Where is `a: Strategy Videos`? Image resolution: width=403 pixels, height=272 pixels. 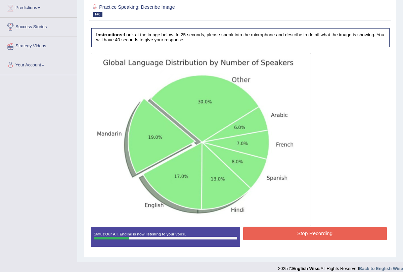 a: Strategy Videos is located at coordinates (39, 45).